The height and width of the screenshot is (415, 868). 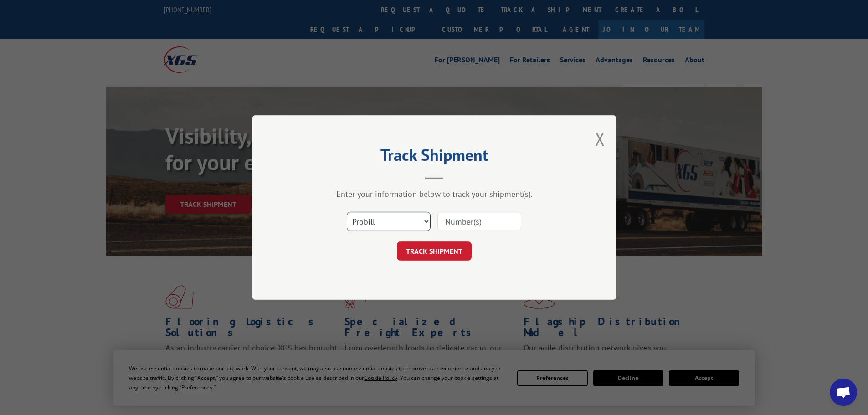 I want to click on div: Enter your information below to track your shipment(s)., so click(x=434, y=194).